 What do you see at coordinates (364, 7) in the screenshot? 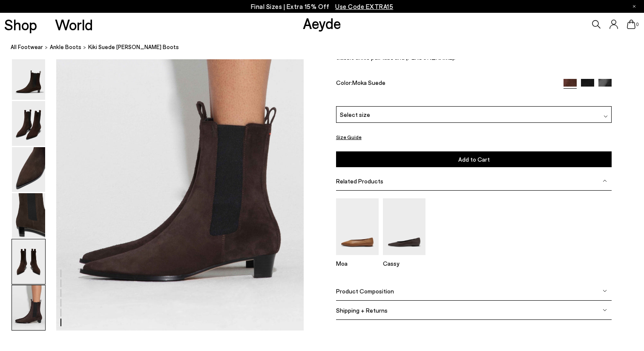
I see `span: Navigate to /collections/ss25-final-sizes` at bounding box center [364, 7].